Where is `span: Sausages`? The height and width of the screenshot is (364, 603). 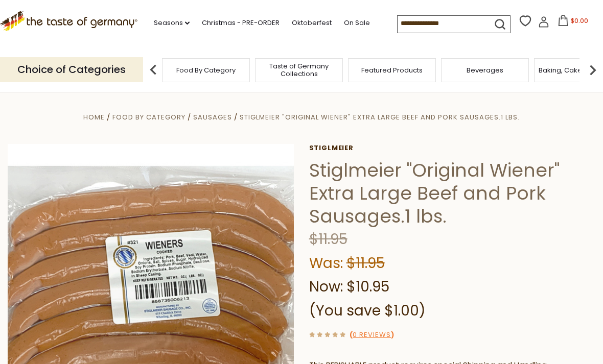
span: Sausages is located at coordinates (213, 117).